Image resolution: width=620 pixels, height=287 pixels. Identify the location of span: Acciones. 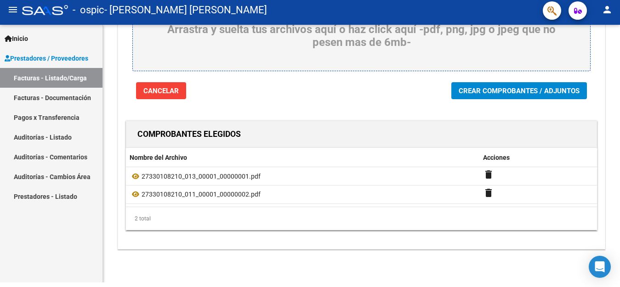
(497, 158).